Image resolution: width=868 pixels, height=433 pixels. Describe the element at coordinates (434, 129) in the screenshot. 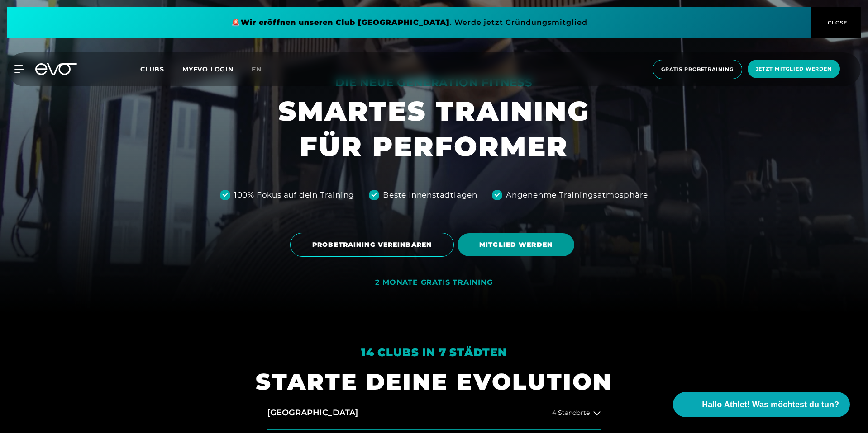

I see `h1: SMARTES TRAINING FÜR PERFORMER` at that location.